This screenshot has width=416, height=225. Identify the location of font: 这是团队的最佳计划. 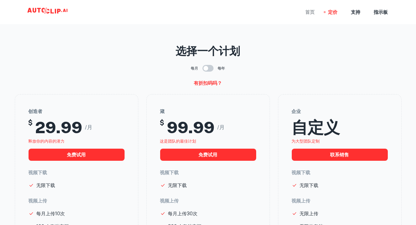
(208, 141).